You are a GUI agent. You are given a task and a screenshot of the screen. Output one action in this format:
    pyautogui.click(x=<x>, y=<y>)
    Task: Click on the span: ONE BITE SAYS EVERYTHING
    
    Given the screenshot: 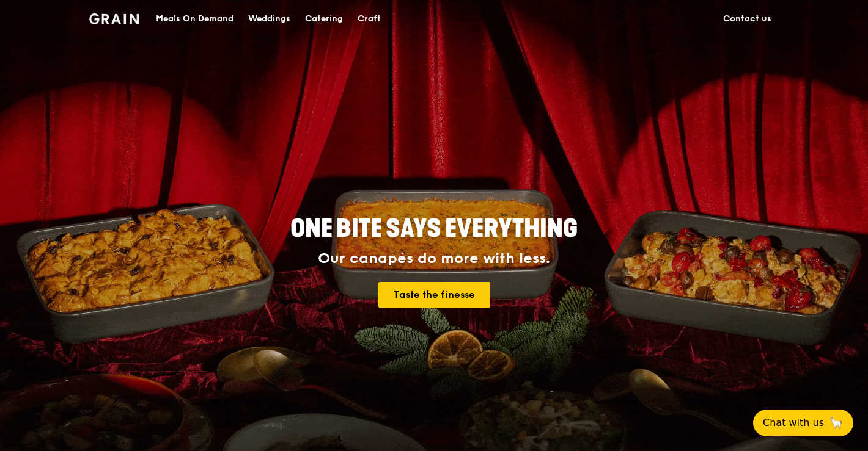 What is the action you would take?
    pyautogui.click(x=434, y=229)
    